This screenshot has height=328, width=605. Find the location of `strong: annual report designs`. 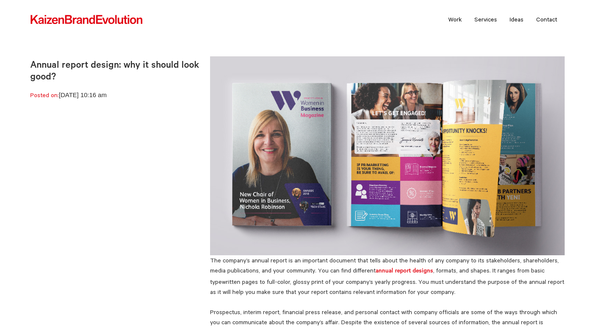

strong: annual report designs is located at coordinates (404, 272).